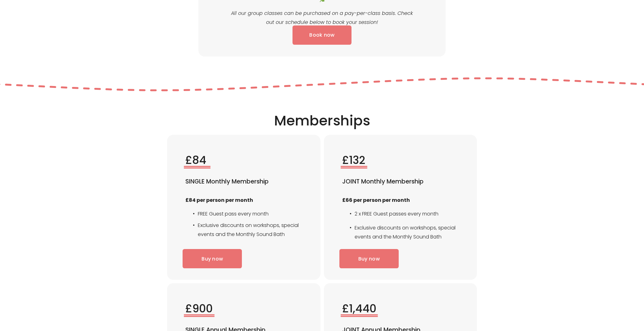 The image size is (644, 331). Describe the element at coordinates (199, 308) in the screenshot. I see `span: £900` at that location.